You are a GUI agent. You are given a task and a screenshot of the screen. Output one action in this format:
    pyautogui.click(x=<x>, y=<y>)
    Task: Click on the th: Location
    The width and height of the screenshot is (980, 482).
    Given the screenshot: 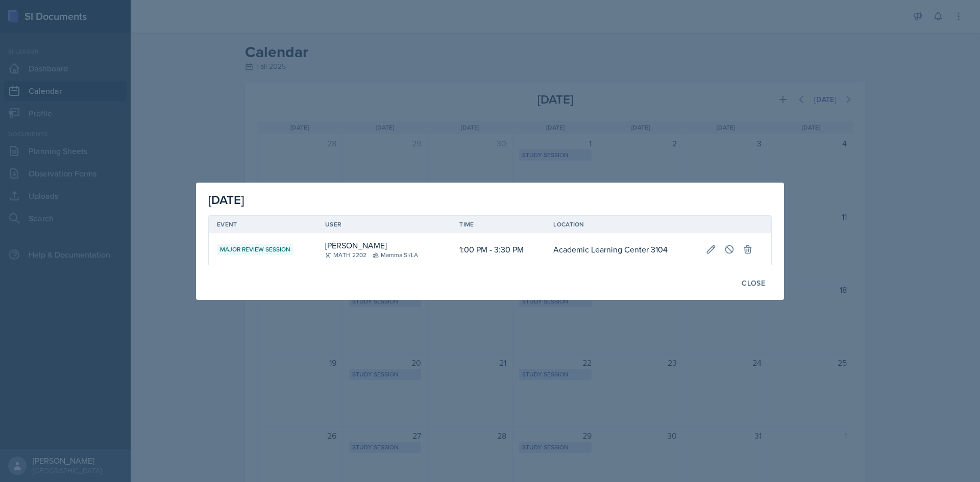 What is the action you would take?
    pyautogui.click(x=621, y=224)
    